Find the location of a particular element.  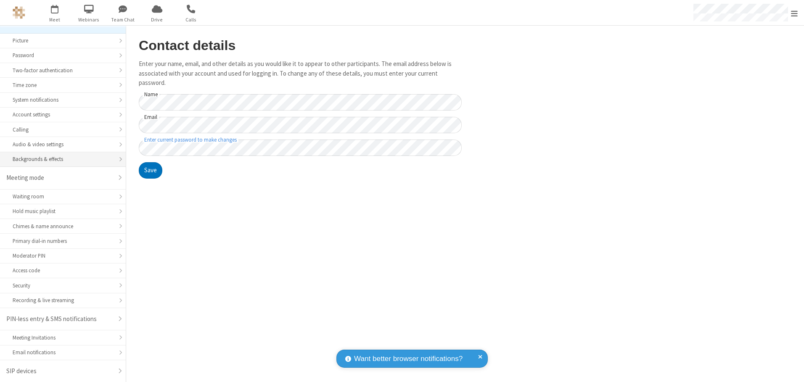

div: System notifications is located at coordinates (63, 100).